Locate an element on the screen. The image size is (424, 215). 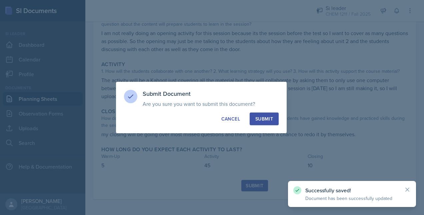
div: Submit is located at coordinates (264, 119).